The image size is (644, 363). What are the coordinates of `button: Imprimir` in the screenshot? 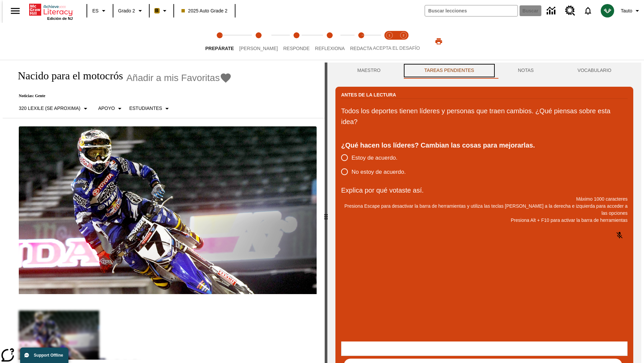 It's located at (439, 41).